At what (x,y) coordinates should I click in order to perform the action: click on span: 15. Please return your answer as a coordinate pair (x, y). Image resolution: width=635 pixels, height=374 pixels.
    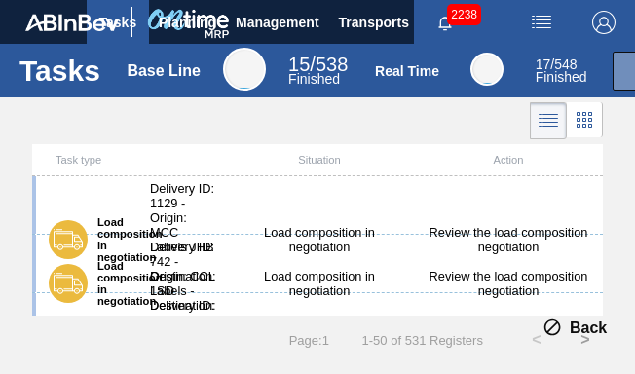
    Looking at the image, I should click on (299, 64).